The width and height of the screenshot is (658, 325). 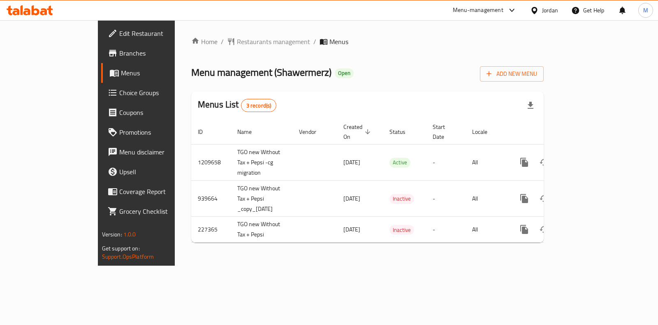 I want to click on span: 3 record(s), so click(x=259, y=105).